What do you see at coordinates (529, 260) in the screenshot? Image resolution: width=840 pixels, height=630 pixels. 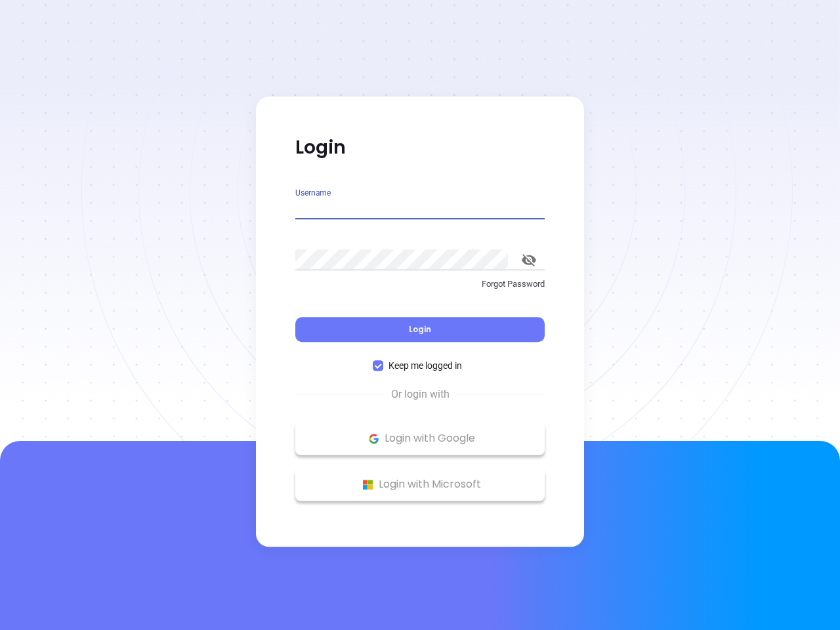 I see `button: toggle password visibility` at bounding box center [529, 260].